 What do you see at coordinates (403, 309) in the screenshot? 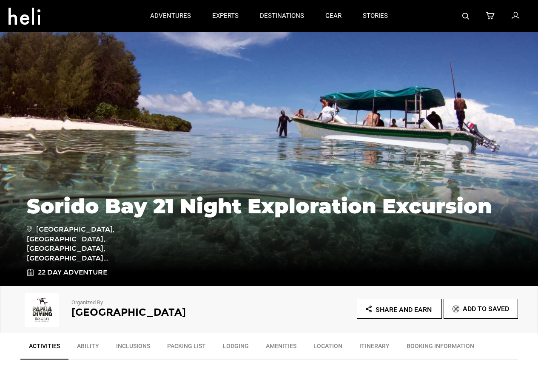
I see `span: Share and Earn` at bounding box center [403, 309].